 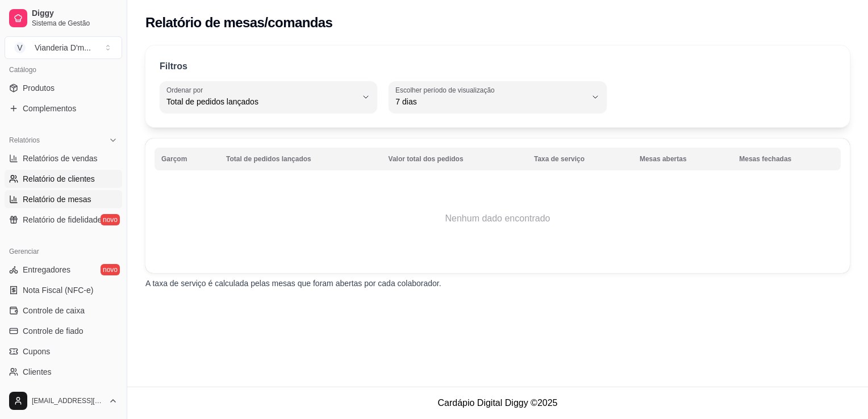 I want to click on a: Clientes, so click(x=63, y=372).